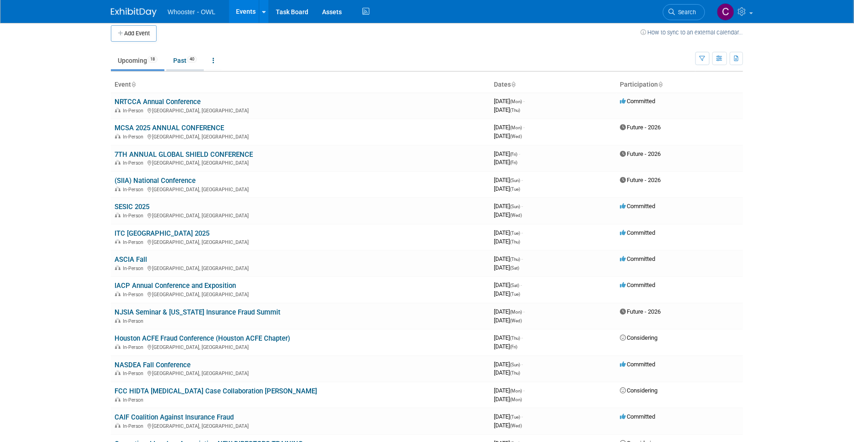 This screenshot has height=442, width=854. I want to click on a: Past40, so click(185, 60).